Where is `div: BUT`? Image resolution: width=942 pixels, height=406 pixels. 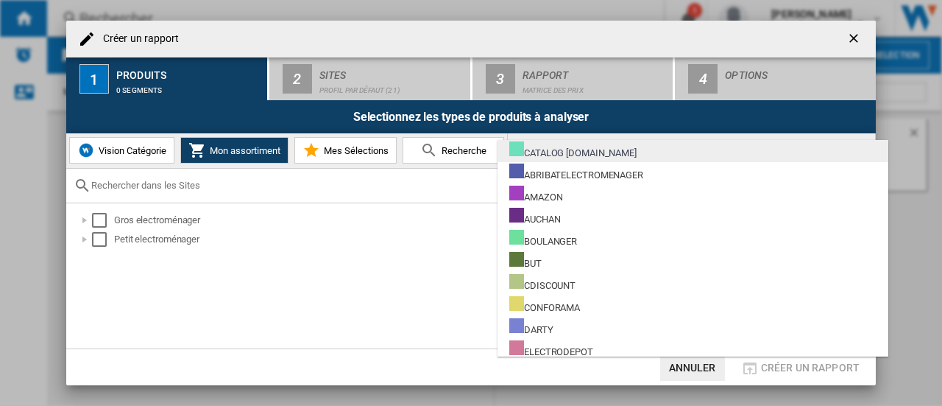
div: BUT is located at coordinates (526, 261).